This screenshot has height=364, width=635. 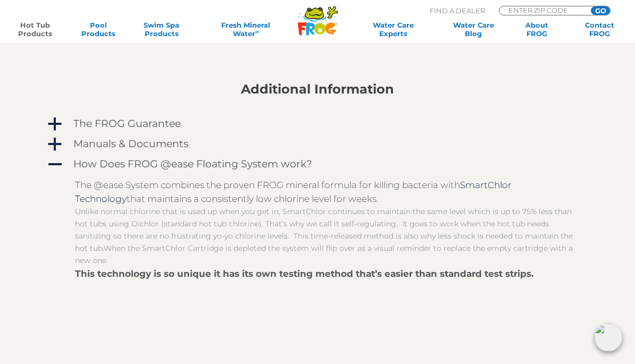 I want to click on a: Fresh MineralWater∞, so click(x=245, y=29).